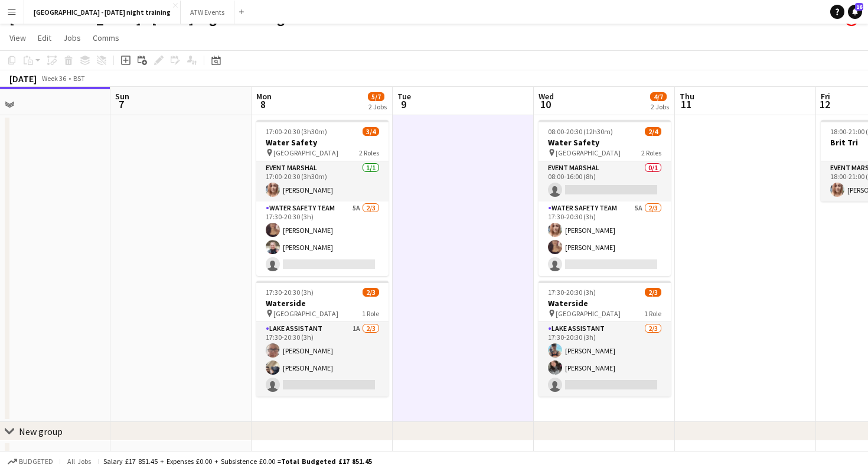  Describe the element at coordinates (30, 461) in the screenshot. I see `button: Budgeted` at that location.